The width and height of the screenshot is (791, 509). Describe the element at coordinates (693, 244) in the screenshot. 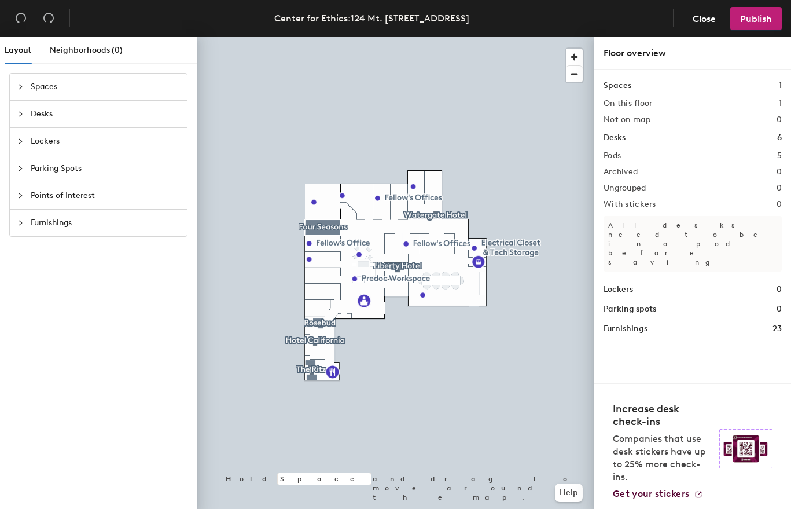

I see `p: All desks need to be in a pod before saving` at that location.